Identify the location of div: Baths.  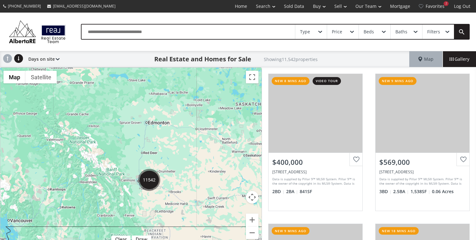
(401, 32).